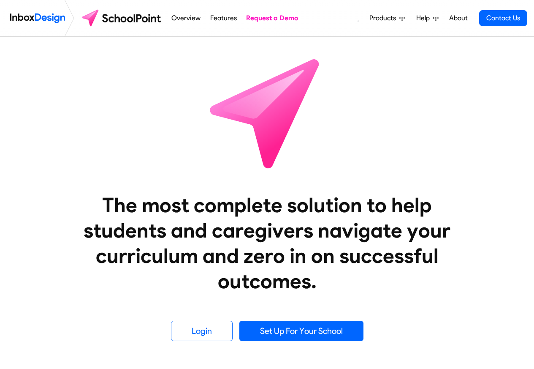  I want to click on img: icon_schoolpoint.svg, so click(267, 113).